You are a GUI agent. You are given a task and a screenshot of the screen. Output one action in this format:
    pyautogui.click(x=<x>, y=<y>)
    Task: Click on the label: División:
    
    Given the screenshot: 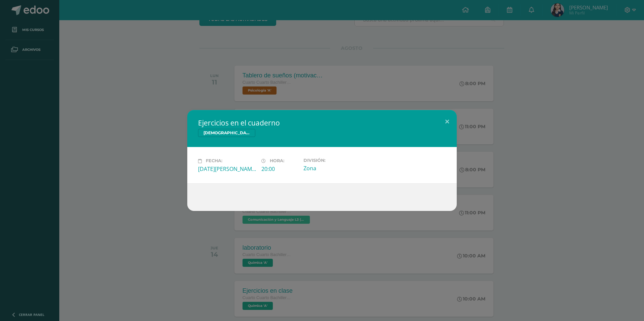 What is the action you would take?
    pyautogui.click(x=332, y=160)
    